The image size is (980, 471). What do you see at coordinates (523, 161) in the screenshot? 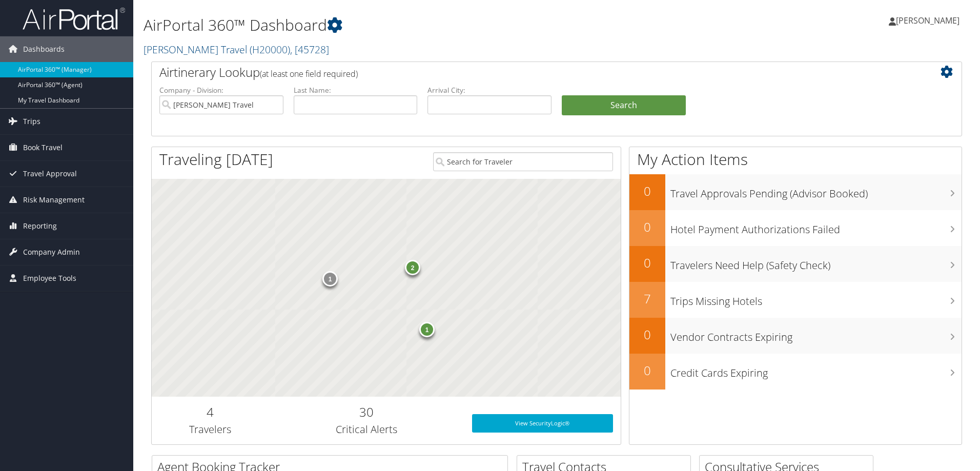
I see `input: Search for Traveler` at bounding box center [523, 161].